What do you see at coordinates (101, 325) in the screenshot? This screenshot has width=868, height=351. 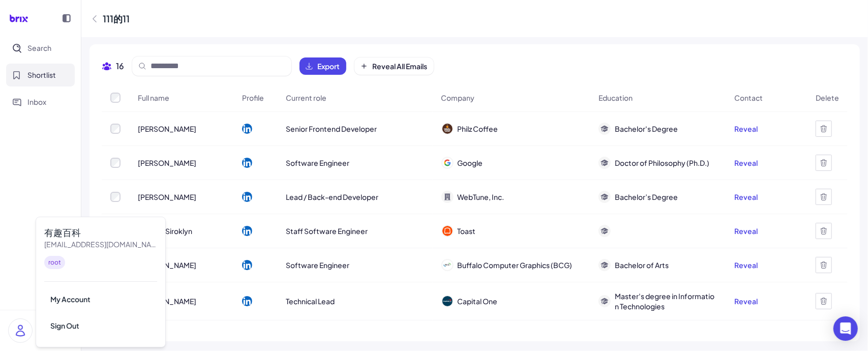 I see `div: Sign Out` at bounding box center [101, 325].